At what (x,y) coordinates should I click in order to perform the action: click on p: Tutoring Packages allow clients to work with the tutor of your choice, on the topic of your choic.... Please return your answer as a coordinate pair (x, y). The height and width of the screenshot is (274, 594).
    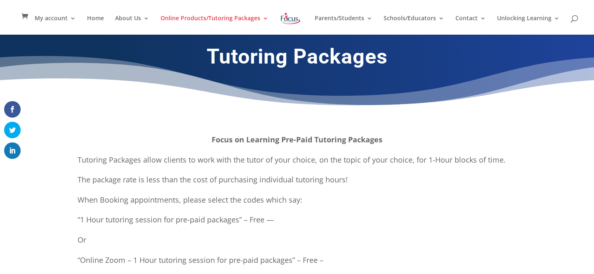
    Looking at the image, I should click on (297, 163).